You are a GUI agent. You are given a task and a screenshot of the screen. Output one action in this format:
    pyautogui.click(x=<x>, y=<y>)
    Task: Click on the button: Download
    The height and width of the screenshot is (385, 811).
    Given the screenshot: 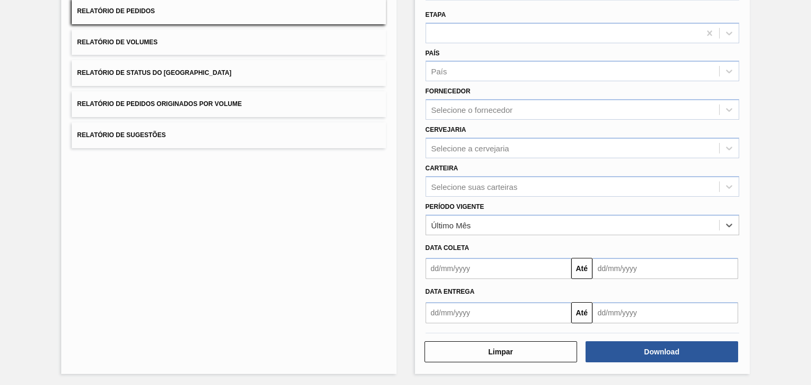 What is the action you would take?
    pyautogui.click(x=662, y=352)
    